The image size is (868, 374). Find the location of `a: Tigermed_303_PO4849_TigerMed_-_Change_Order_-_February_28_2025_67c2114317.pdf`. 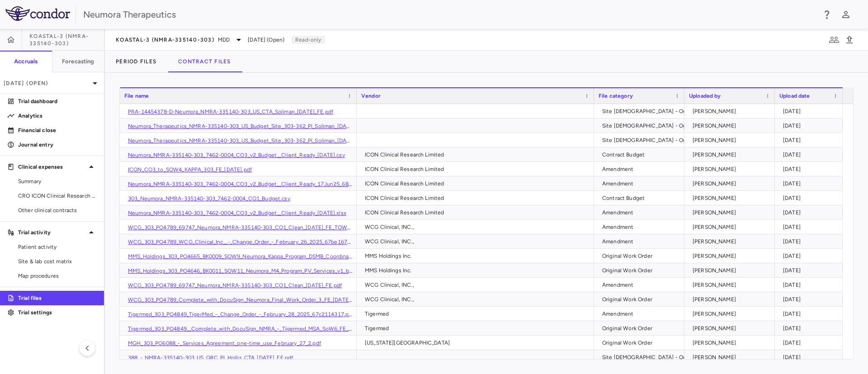

a: Tigermed_303_PO4849_TigerMed_-_Change_Order_-_February_28_2025_67c2114317.pdf is located at coordinates (241, 314).